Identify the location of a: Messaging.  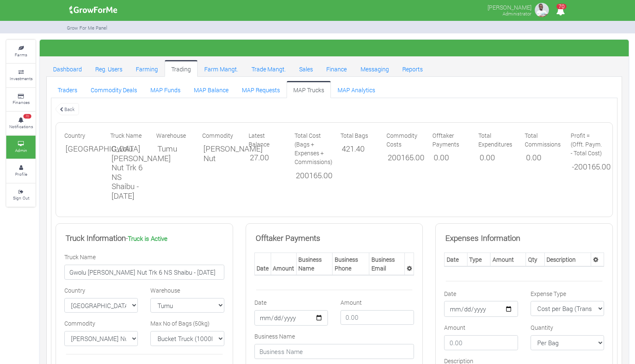
(375, 68).